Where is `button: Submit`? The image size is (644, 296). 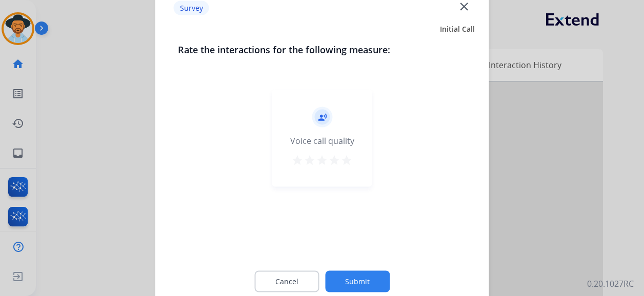
button: Submit is located at coordinates (357, 282).